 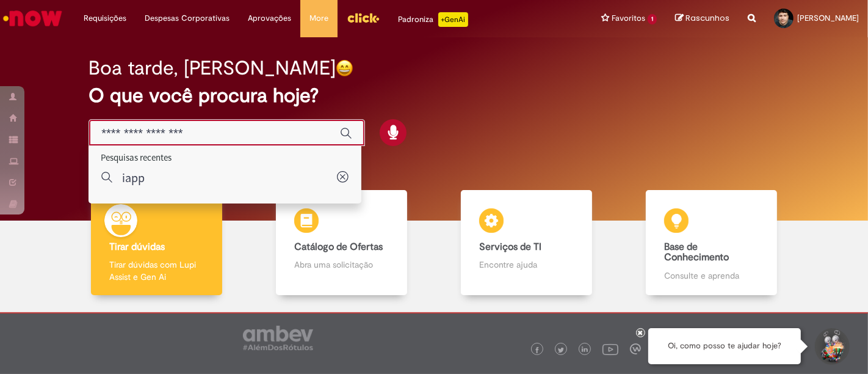 I want to click on img: logo_footer_linkedin.png, so click(x=585, y=350).